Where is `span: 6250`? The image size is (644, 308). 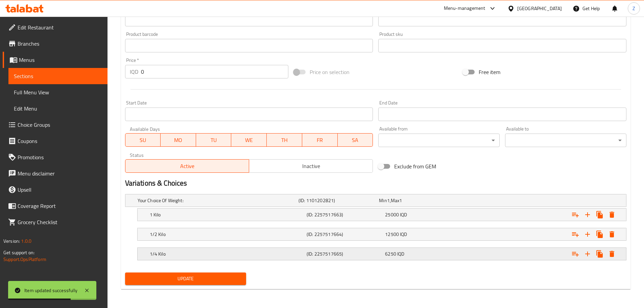 span: 6250 is located at coordinates (390, 254).